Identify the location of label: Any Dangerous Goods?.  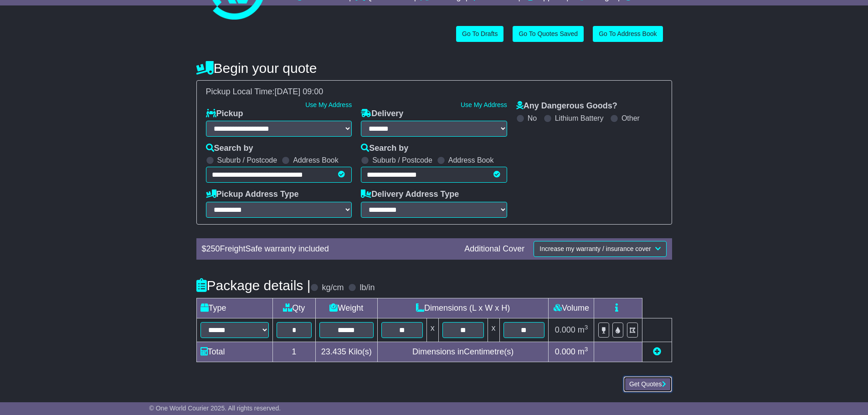
(567, 106).